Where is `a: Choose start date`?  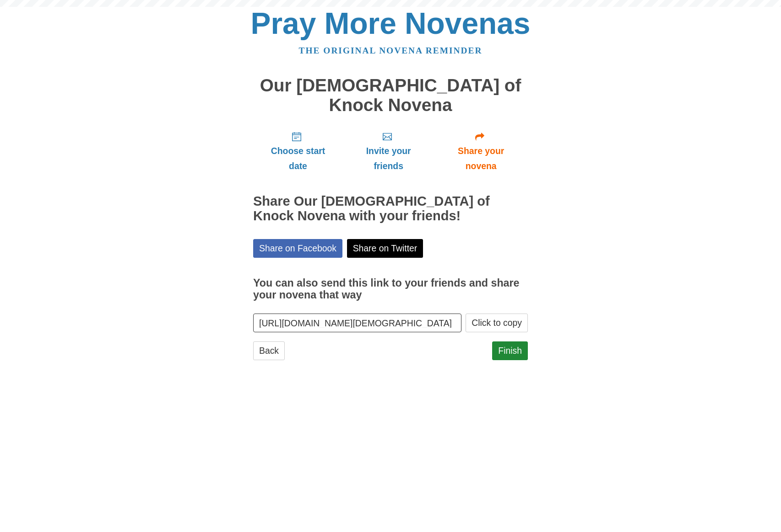
a: Choose start date is located at coordinates (298, 151).